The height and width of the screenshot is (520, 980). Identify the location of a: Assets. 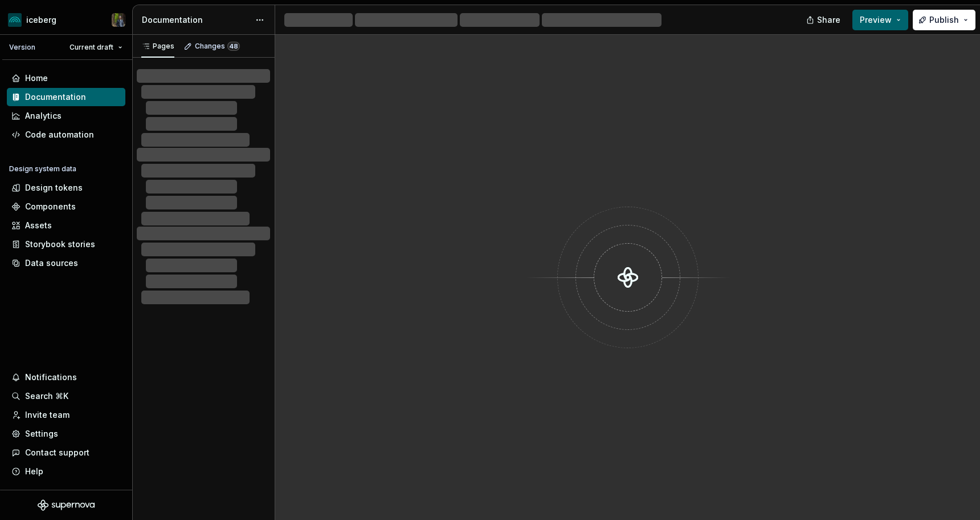
(66, 225).